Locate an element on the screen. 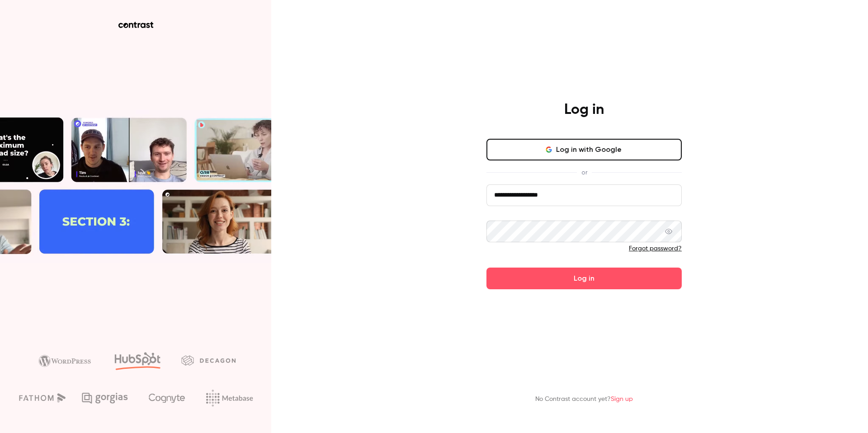 Image resolution: width=868 pixels, height=433 pixels. img: decagon is located at coordinates (209, 360).